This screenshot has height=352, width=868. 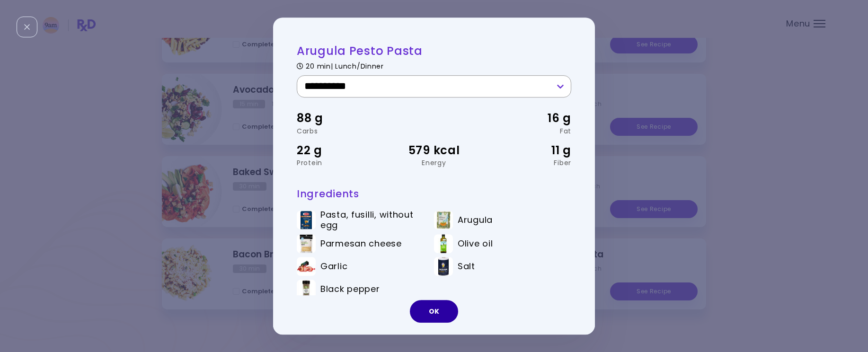 I want to click on div: 22 g, so click(x=343, y=151).